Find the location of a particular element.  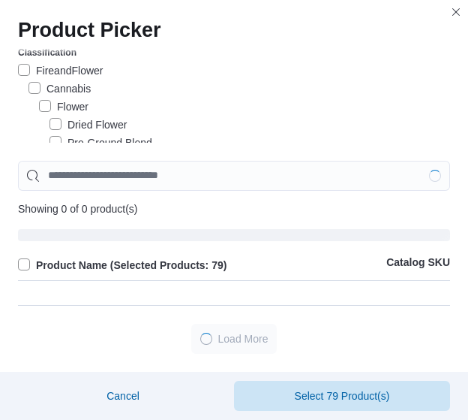

label: FireandFlower is located at coordinates (60, 71).